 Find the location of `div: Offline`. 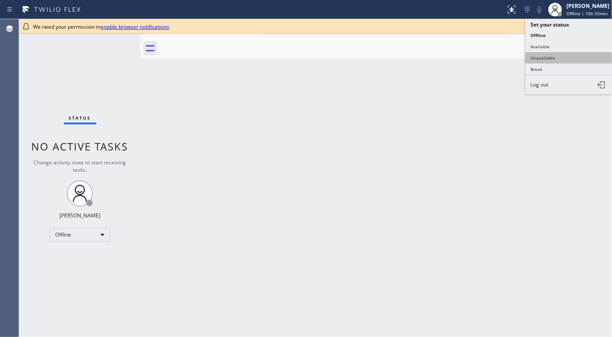

div: Offline is located at coordinates (80, 235).